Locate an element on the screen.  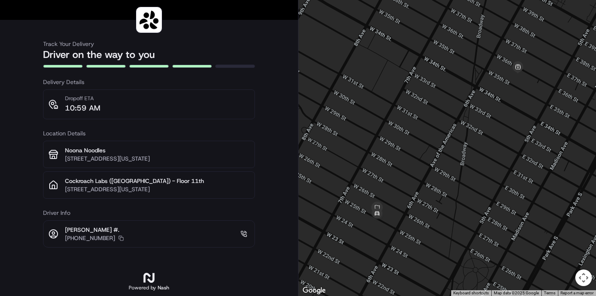
p: Dropoff ETA is located at coordinates (82, 99).